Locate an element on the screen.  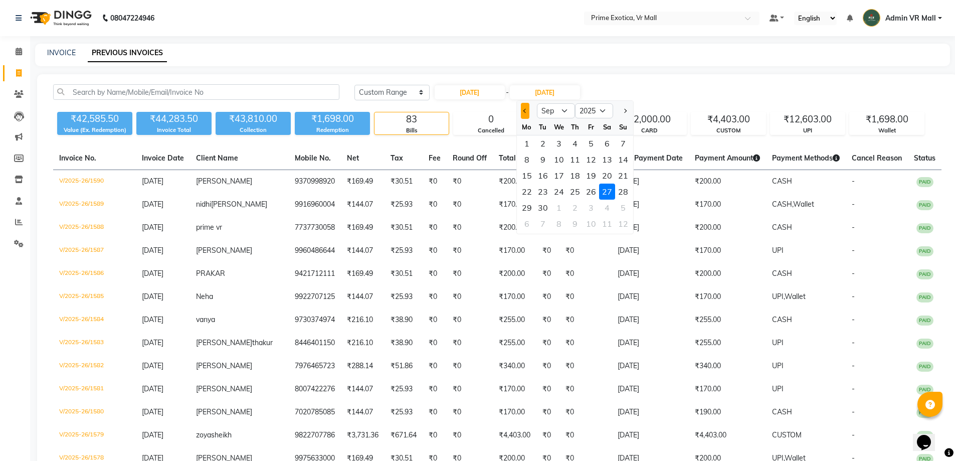
div: Monday, September 29, 2025 is located at coordinates (527, 207).